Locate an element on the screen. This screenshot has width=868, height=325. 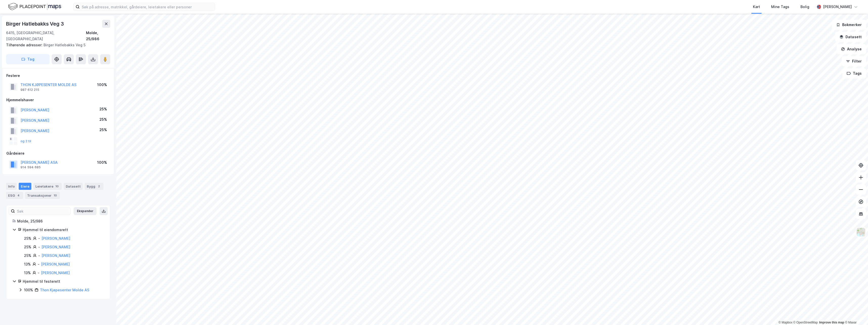
div: Hjemmel til festerett is located at coordinates (63, 281).